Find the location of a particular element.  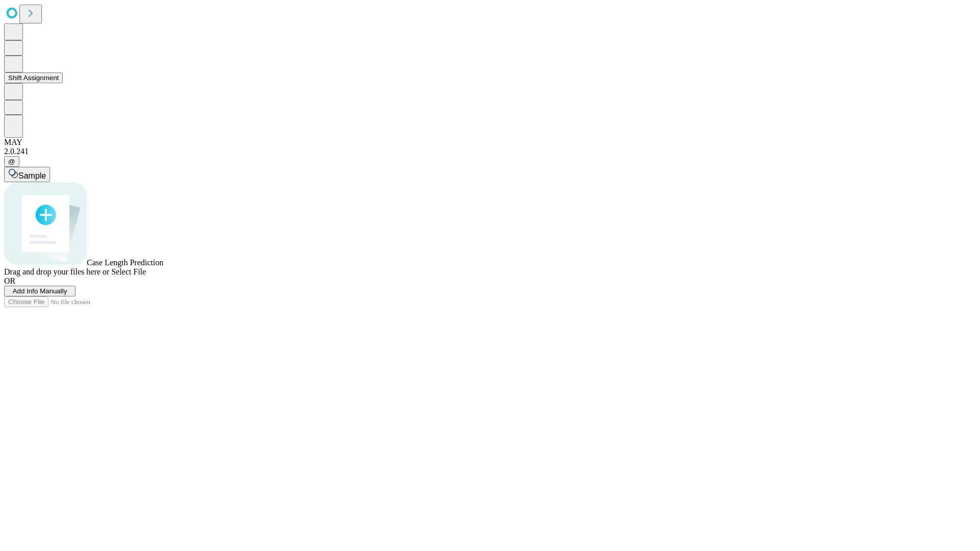

button: Shift Assignment is located at coordinates (34, 77).